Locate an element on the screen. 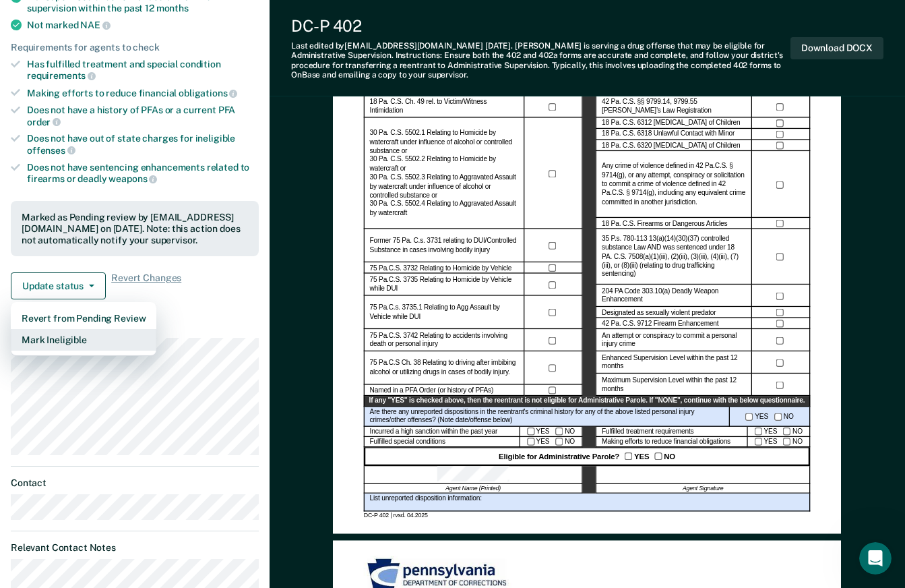 The image size is (905, 588). label: Designated as sexually violent predator is located at coordinates (659, 312).